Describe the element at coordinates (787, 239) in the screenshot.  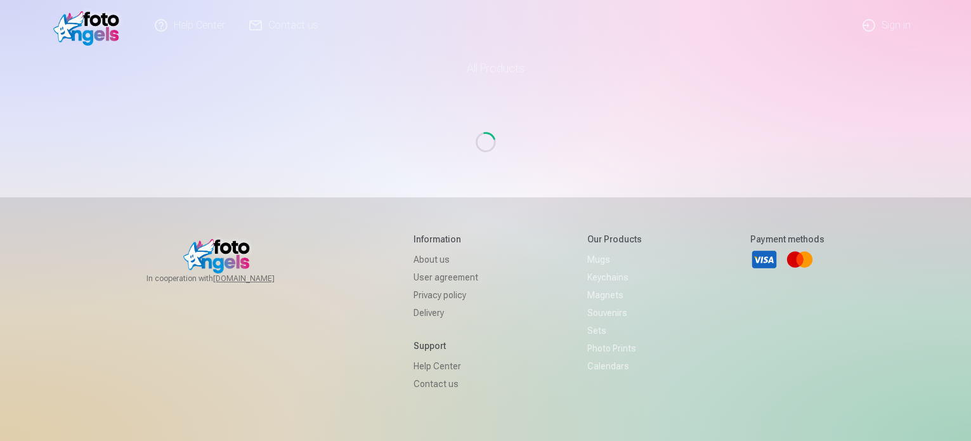
I see `h5: Payment methods` at that location.